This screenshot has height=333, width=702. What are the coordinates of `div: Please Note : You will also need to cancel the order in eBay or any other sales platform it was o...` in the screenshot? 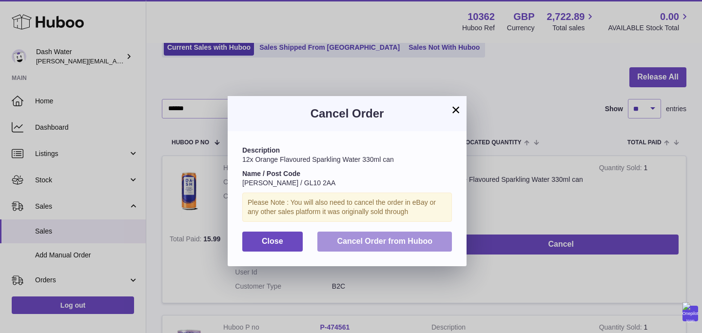 It's located at (347, 207).